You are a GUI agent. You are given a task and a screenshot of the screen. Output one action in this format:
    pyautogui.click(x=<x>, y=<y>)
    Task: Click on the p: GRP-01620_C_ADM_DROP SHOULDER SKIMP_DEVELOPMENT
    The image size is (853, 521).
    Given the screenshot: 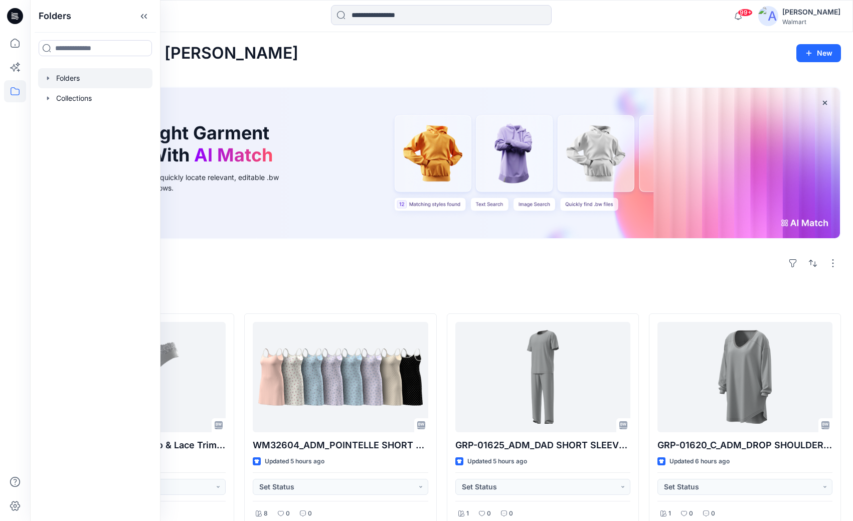 What is the action you would take?
    pyautogui.click(x=745, y=445)
    